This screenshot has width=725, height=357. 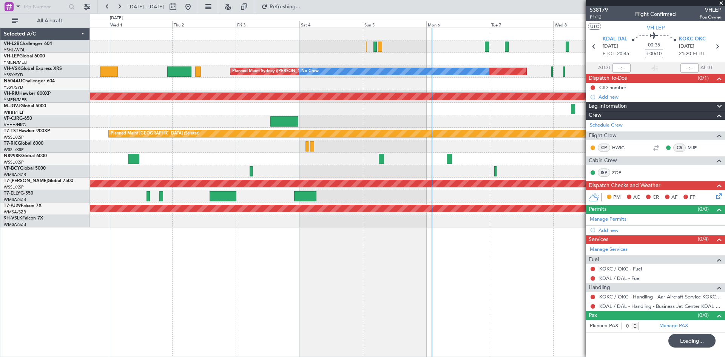 What do you see at coordinates (12, 193) in the screenshot?
I see `span: T7-ELLY` at bounding box center [12, 193].